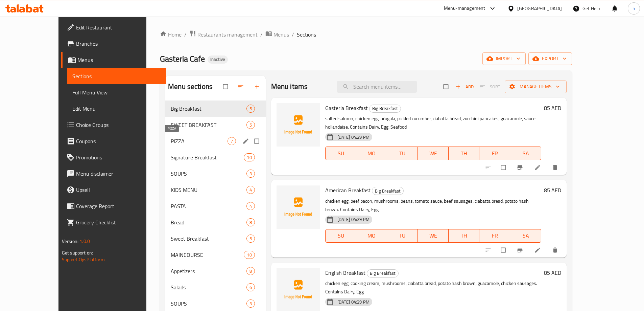 This screenshot has height=311, width=644. I want to click on div: Sweet Breakfast5, so click(215, 239).